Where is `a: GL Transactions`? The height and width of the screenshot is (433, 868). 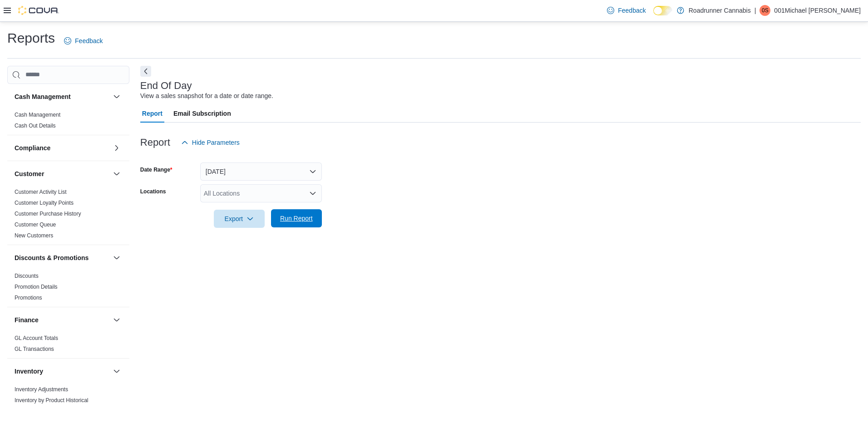
a: GL Transactions is located at coordinates (34, 349).